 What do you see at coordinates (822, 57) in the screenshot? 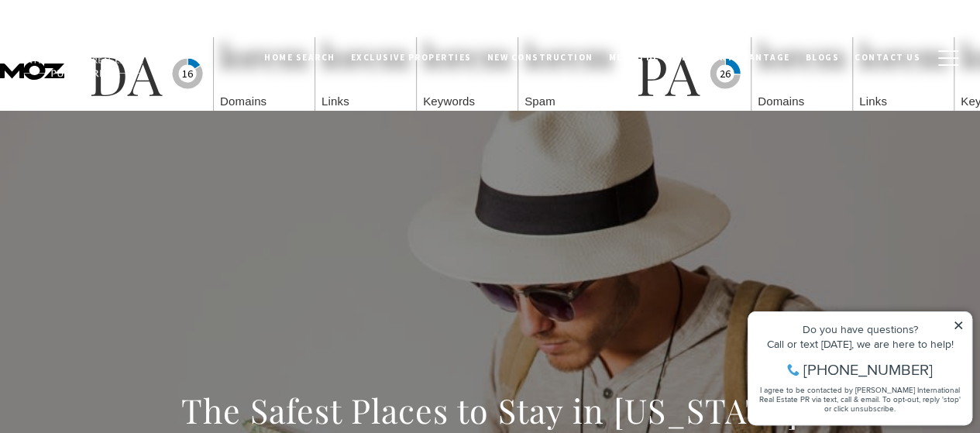
I see `span: Blogs` at bounding box center [822, 57].